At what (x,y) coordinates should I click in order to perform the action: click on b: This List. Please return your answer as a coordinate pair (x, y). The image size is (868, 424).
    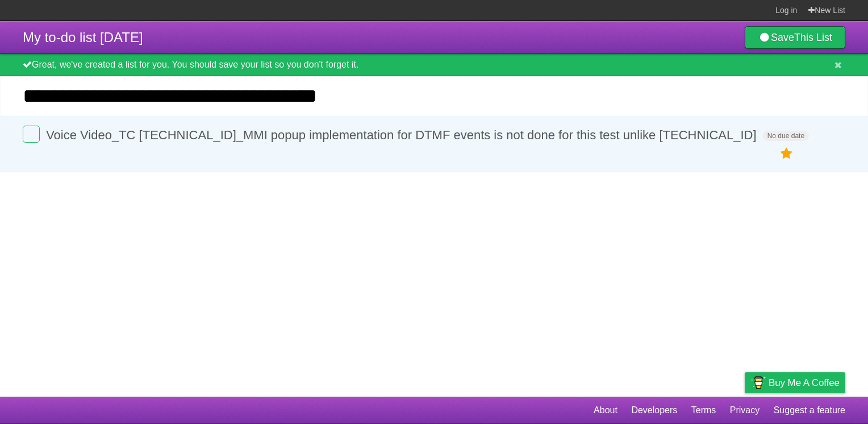
    Looking at the image, I should click on (813, 37).